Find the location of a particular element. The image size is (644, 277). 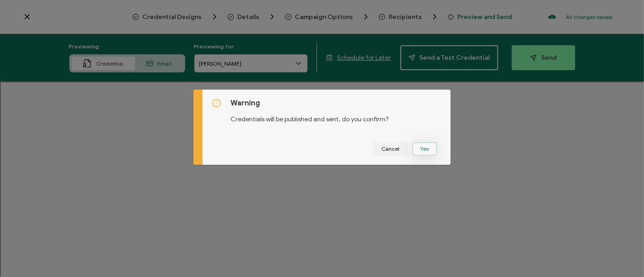

div: dialog is located at coordinates (322, 127).